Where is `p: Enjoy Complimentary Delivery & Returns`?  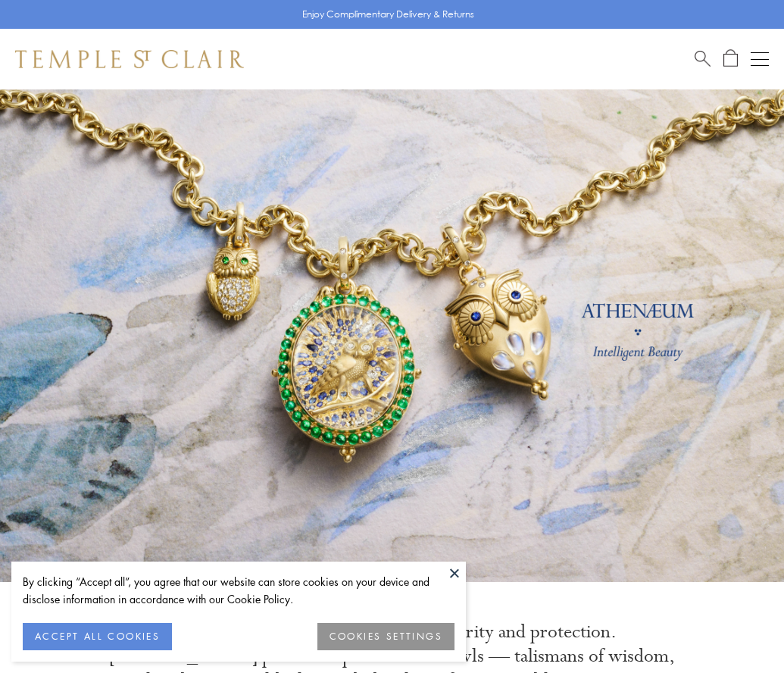
p: Enjoy Complimentary Delivery & Returns is located at coordinates (388, 14).